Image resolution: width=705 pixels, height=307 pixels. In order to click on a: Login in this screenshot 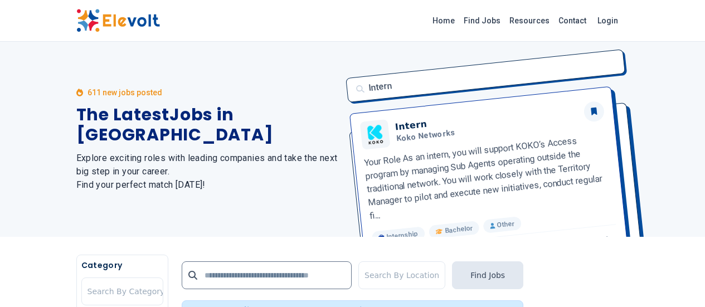, I will do `click(608, 21)`.